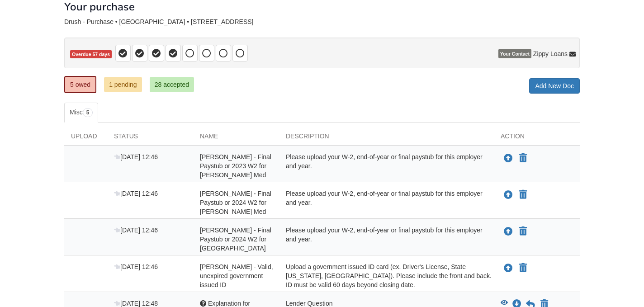 This screenshot has width=644, height=307. What do you see at coordinates (91, 54) in the screenshot?
I see `span: Overdue 57 days` at bounding box center [91, 54].